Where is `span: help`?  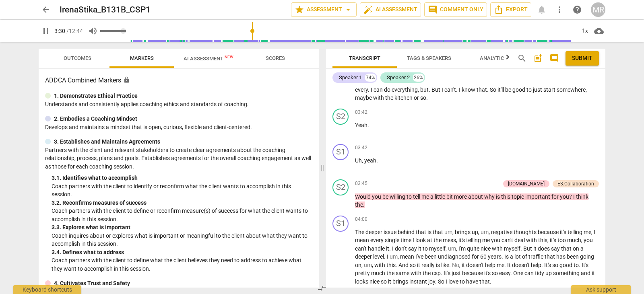 span: help is located at coordinates (536, 265).